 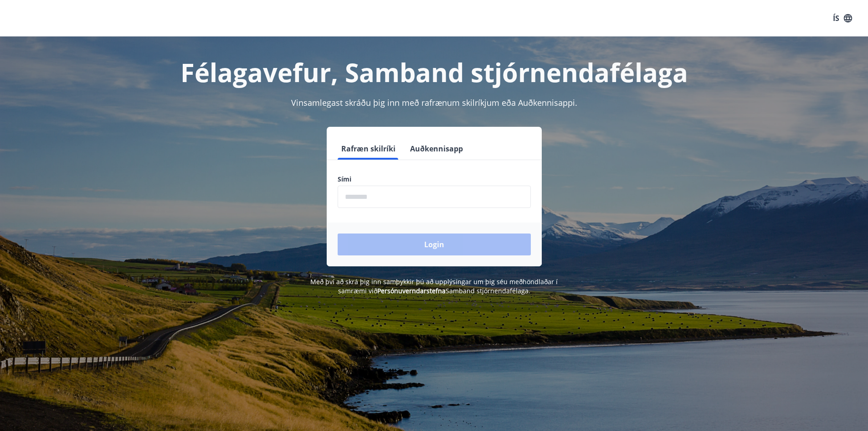 What do you see at coordinates (436, 148) in the screenshot?
I see `button: Auðkennisapp` at bounding box center [436, 148].